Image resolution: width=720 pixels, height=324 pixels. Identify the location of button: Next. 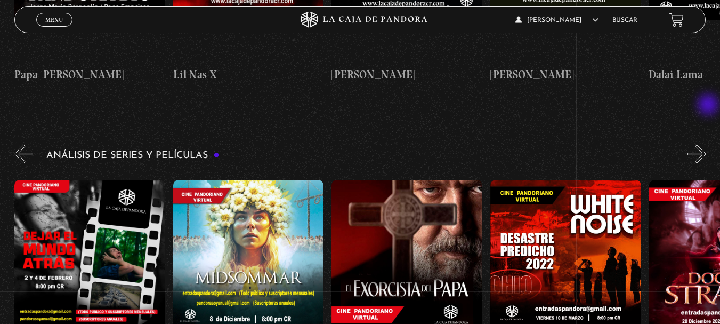
(697, 154).